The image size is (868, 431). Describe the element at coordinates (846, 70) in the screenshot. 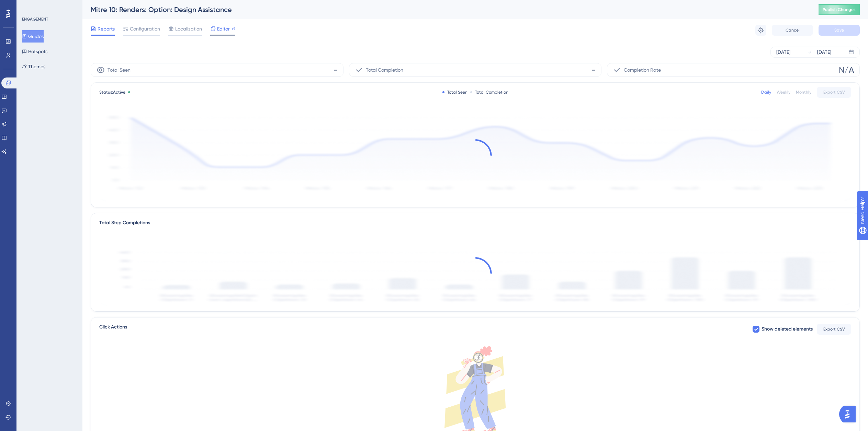

I see `span: N/A` at that location.